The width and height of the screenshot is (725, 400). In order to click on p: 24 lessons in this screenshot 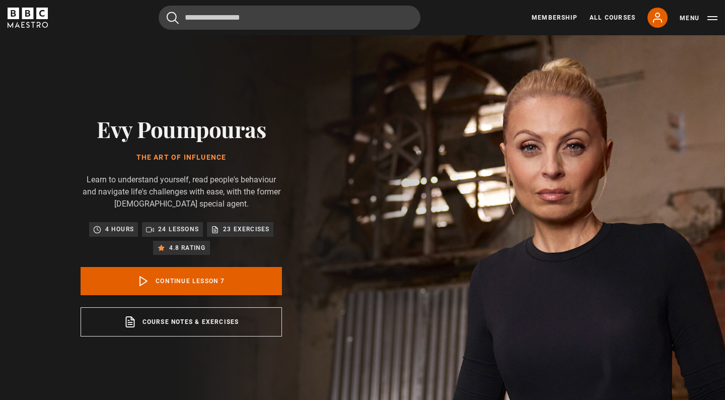, I will do `click(178, 229)`.